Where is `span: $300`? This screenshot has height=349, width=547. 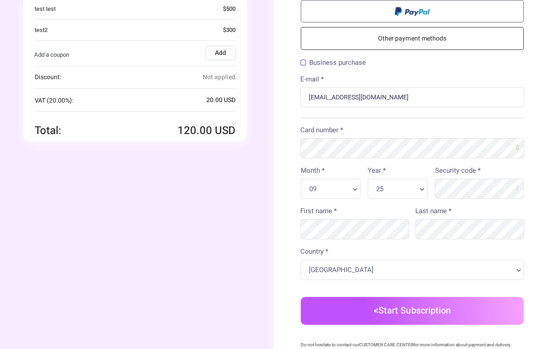
span: $300 is located at coordinates (229, 30).